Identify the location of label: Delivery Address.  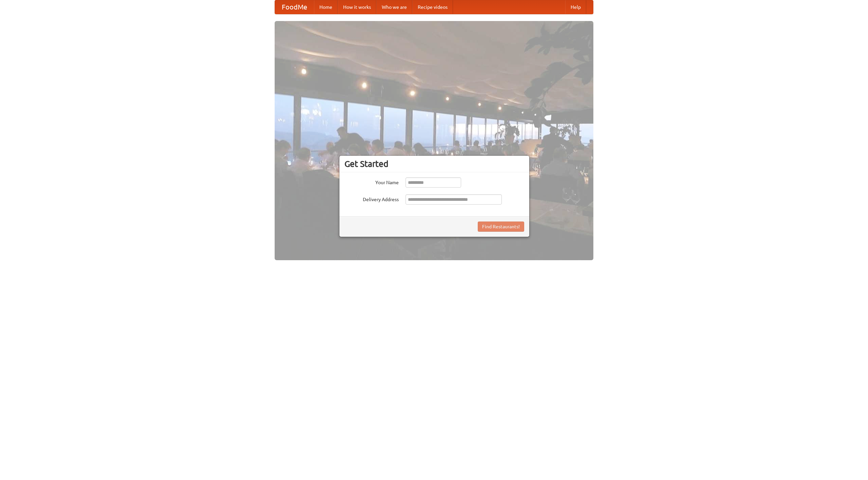
(372, 198).